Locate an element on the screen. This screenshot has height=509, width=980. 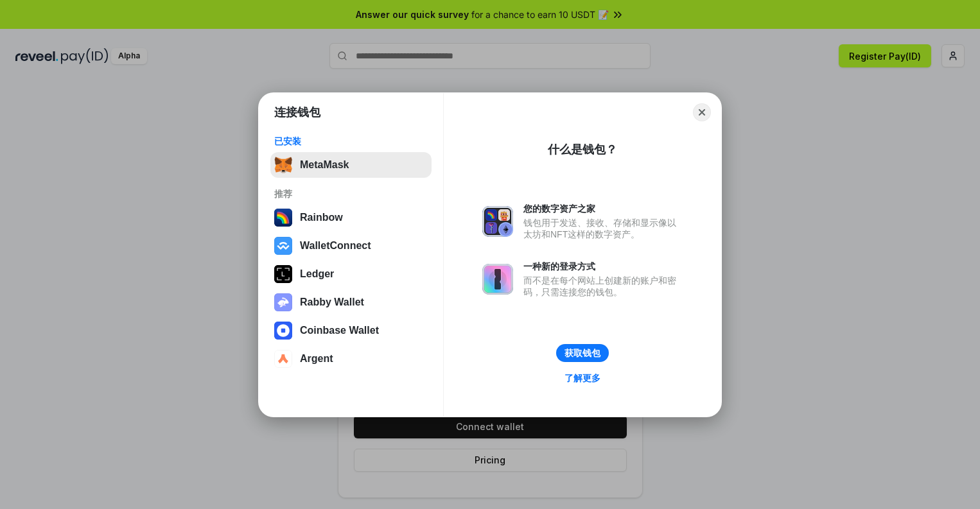
a: 了解更多 is located at coordinates (582, 378).